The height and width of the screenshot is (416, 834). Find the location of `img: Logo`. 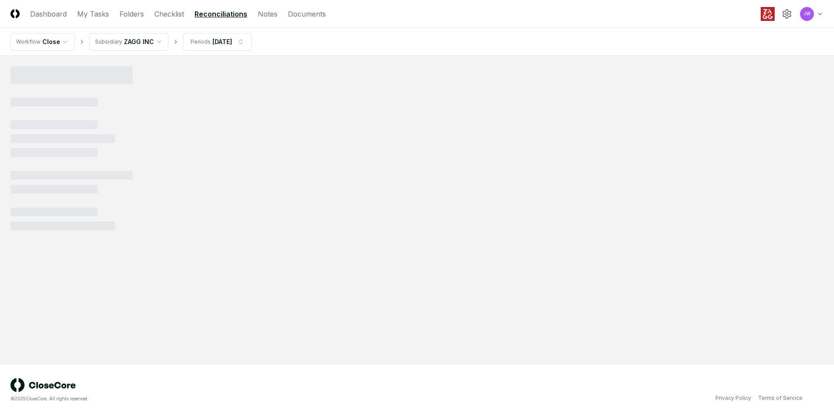

img: Logo is located at coordinates (15, 14).